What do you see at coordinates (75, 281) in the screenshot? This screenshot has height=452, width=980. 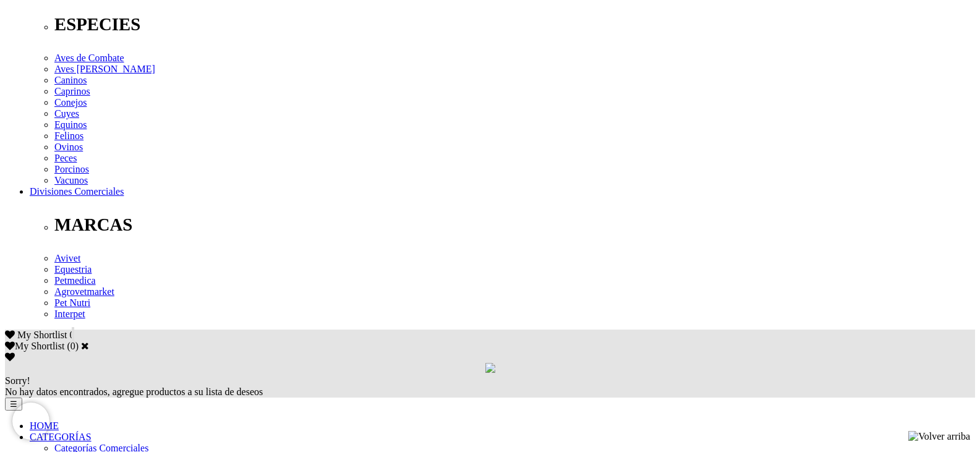 I see `a: Petmedica` at bounding box center [75, 281].